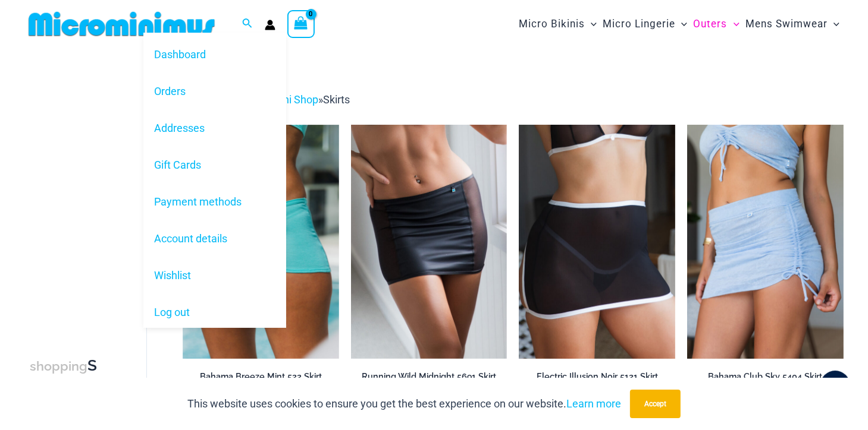 The image size is (868, 430). I want to click on h2: Electric Illusion Noir 5121 Skirt, so click(597, 377).